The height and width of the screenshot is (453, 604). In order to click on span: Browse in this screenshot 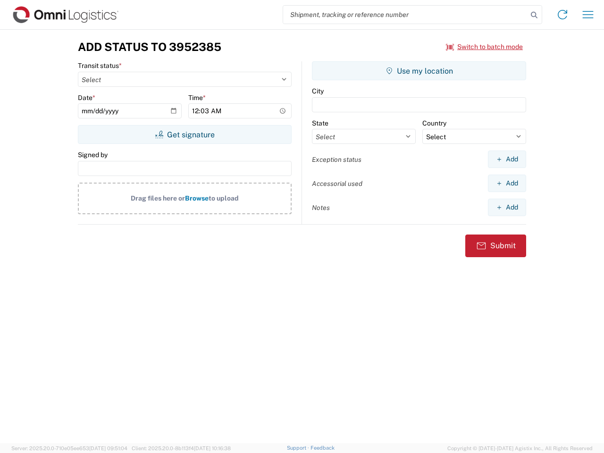, I will do `click(197, 198)`.